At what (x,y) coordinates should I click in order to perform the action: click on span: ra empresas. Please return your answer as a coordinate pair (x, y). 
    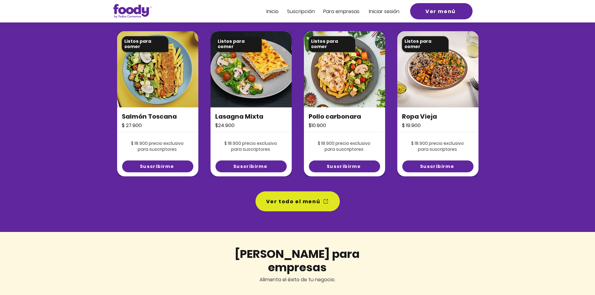
    Looking at the image, I should click on (344, 11).